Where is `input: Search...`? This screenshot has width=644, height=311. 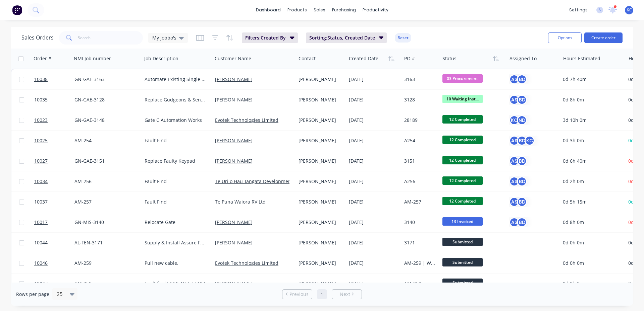 input: Search... is located at coordinates (110, 38).